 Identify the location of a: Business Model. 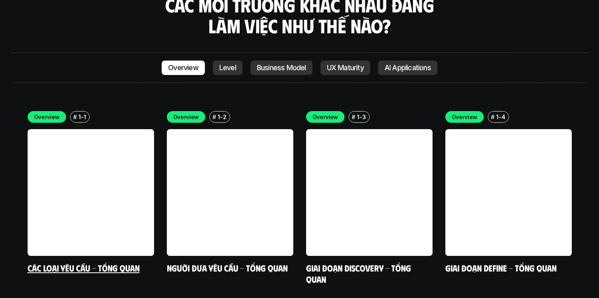
(281, 68).